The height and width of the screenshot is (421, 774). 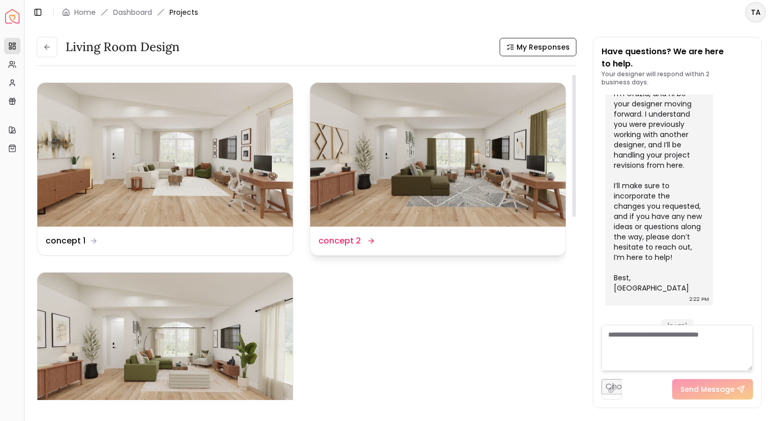 What do you see at coordinates (12, 16) in the screenshot?
I see `a: Spacejoy` at bounding box center [12, 16].